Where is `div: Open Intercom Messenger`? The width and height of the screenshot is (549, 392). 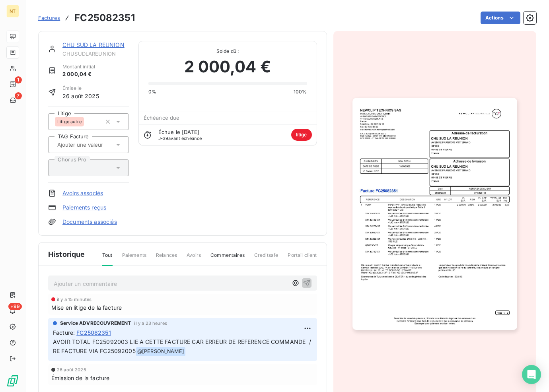
div: Open Intercom Messenger is located at coordinates (531, 374).